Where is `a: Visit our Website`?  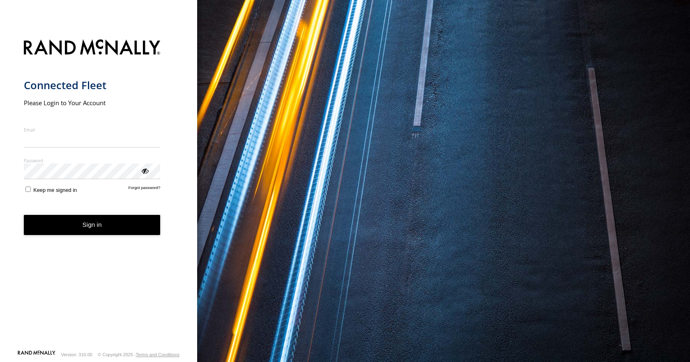 a: Visit our Website is located at coordinates (37, 354).